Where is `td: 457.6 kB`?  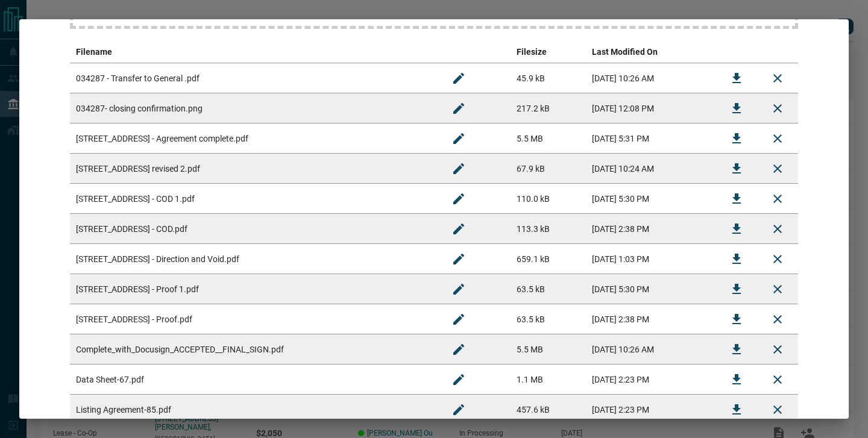 td: 457.6 kB is located at coordinates (548, 410).